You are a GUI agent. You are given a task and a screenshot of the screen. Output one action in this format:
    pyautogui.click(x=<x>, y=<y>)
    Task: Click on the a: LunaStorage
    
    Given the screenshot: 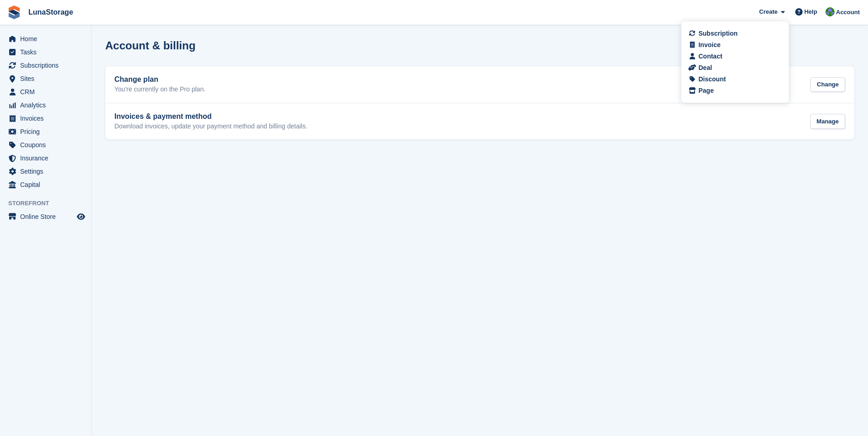 What is the action you would take?
    pyautogui.click(x=51, y=12)
    